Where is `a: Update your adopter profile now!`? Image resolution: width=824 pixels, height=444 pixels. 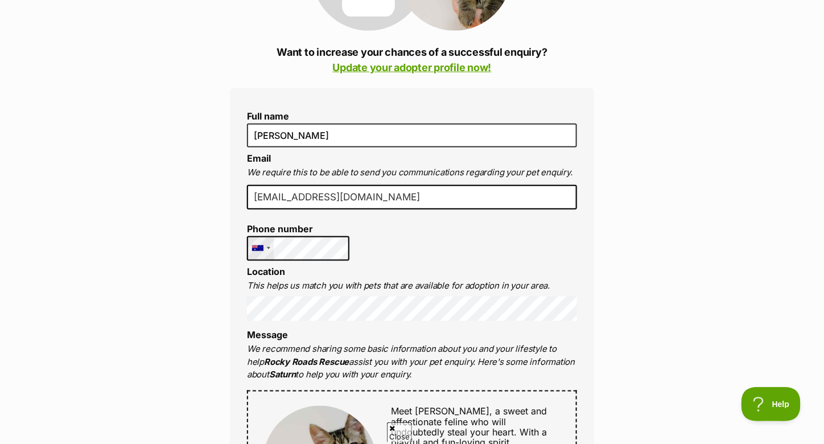
a: Update your adopter profile now! is located at coordinates (412, 67).